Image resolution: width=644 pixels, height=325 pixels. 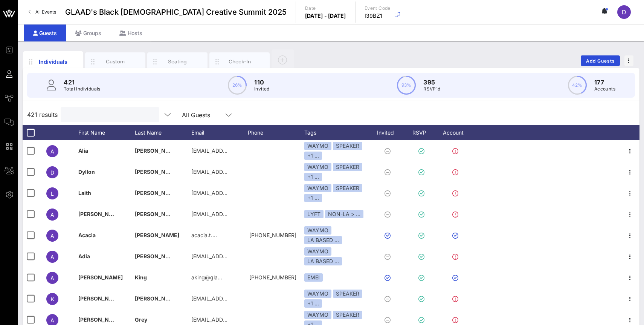 I want to click on p: RSVP`d, so click(x=432, y=89).